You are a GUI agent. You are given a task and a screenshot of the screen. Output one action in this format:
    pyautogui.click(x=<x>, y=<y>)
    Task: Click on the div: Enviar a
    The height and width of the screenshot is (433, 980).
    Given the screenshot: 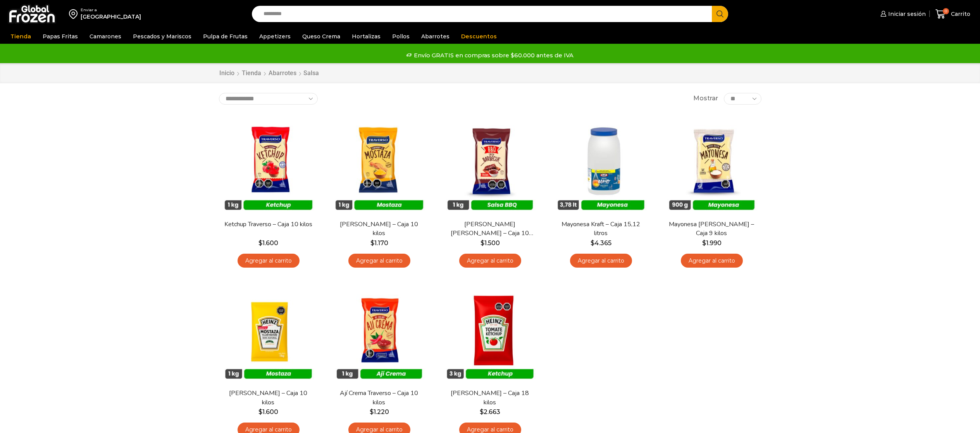 What is the action you would take?
    pyautogui.click(x=111, y=10)
    